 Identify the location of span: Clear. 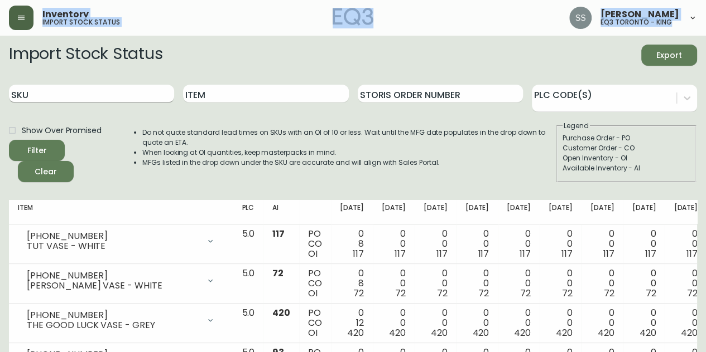
(46, 172).